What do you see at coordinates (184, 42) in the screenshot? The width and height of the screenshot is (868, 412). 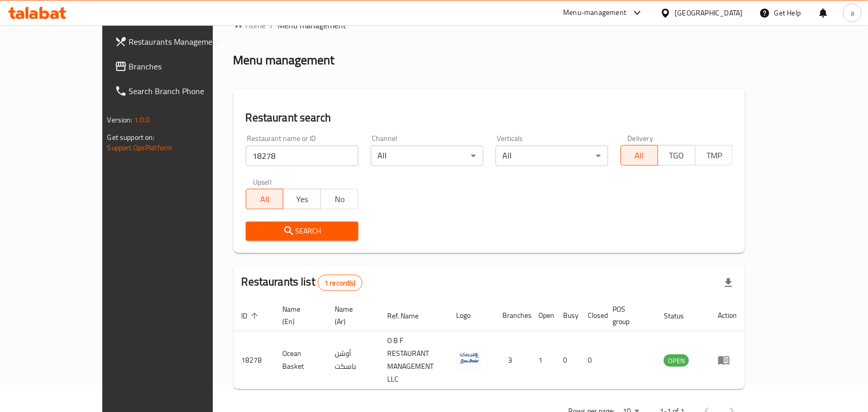 I see `span: Restaurants Management` at bounding box center [184, 42].